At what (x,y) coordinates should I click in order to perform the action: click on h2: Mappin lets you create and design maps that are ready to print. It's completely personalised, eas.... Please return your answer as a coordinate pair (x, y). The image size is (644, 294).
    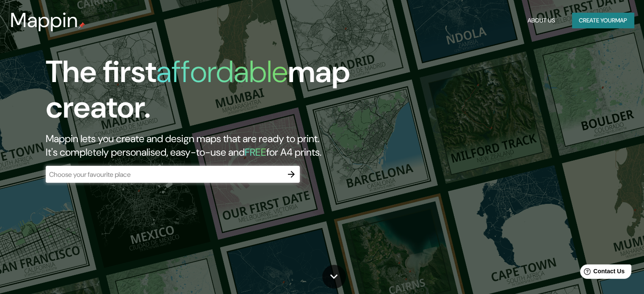
    Looking at the image, I should click on (207, 145).